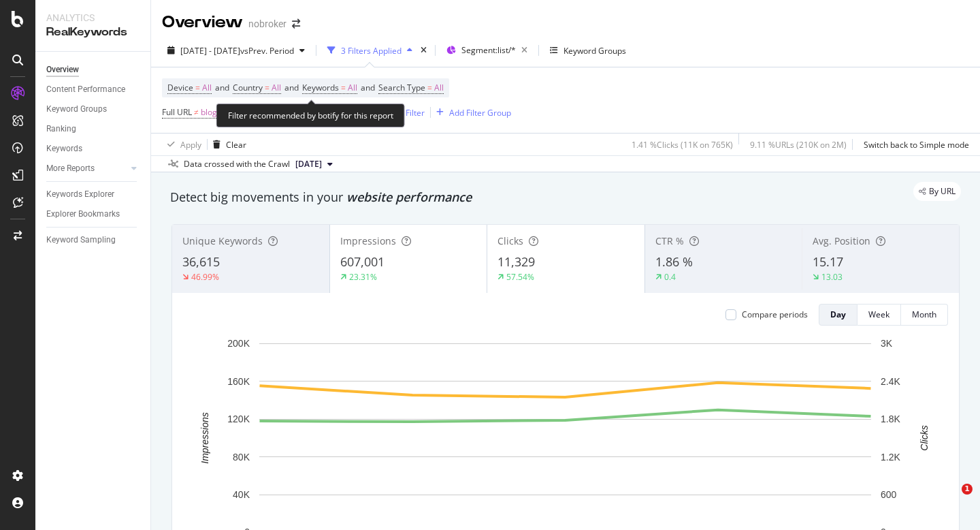  I want to click on a: Keywords Explorer, so click(93, 194).